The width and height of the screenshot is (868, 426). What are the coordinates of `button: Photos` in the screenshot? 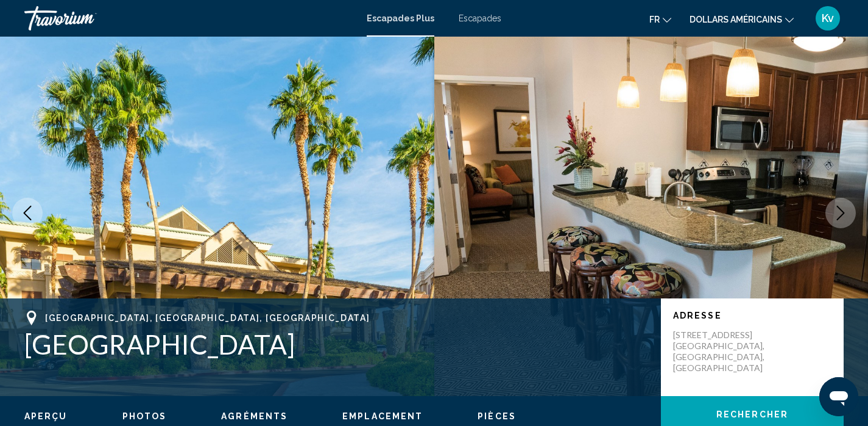 It's located at (145, 416).